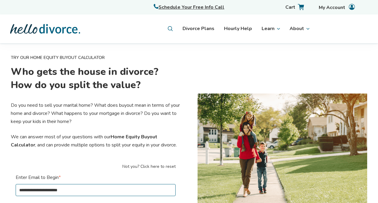  Describe the element at coordinates (96, 58) in the screenshot. I see `h6: TRY OUR HOME EQUITY BUYOUT CALCULATOR` at that location.